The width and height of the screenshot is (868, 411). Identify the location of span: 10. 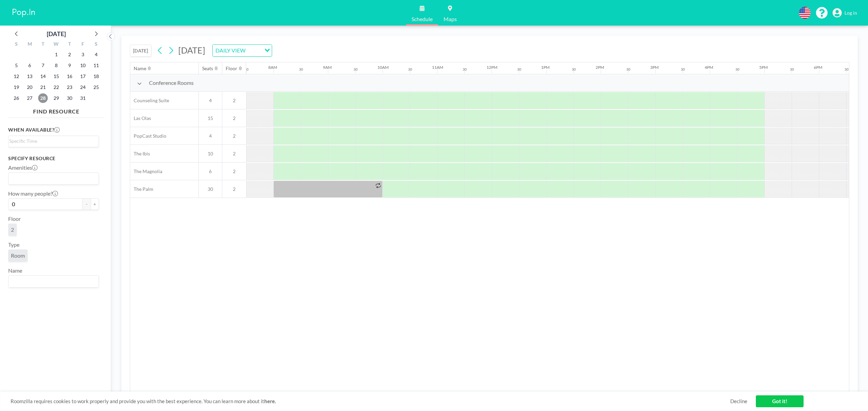
(210, 154).